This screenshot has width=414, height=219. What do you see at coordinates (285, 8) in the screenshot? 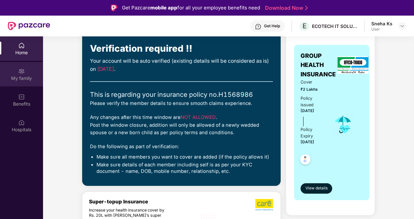
I see `a: Download Now` at bounding box center [285, 8].